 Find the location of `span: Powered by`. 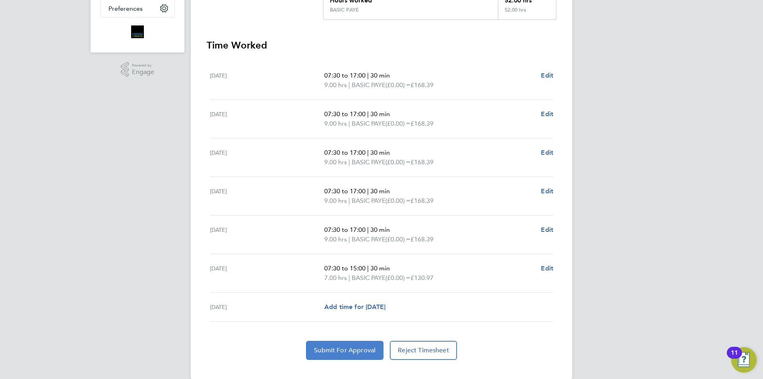

span: Powered by is located at coordinates (143, 65).